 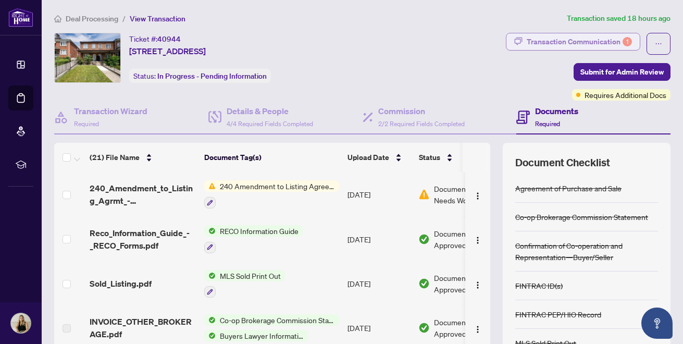 What do you see at coordinates (200, 76) in the screenshot?
I see `div: Status:` at bounding box center [200, 76].